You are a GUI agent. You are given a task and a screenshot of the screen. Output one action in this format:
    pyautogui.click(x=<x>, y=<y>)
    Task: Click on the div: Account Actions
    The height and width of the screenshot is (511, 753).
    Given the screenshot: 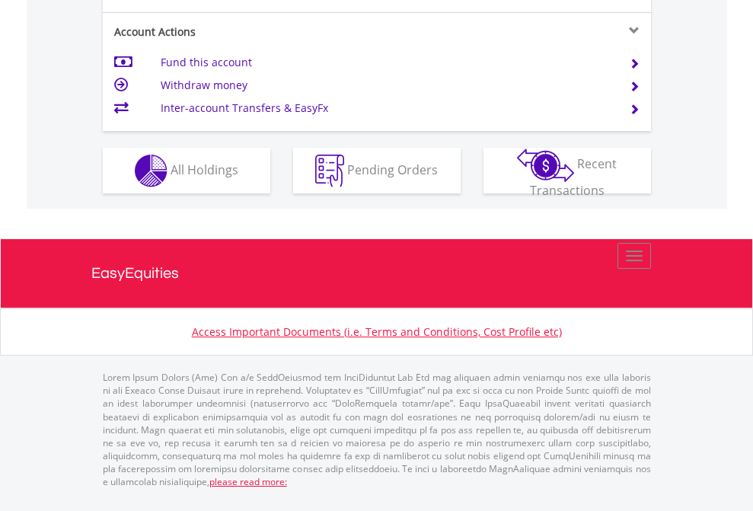 What is the action you would take?
    pyautogui.click(x=240, y=32)
    